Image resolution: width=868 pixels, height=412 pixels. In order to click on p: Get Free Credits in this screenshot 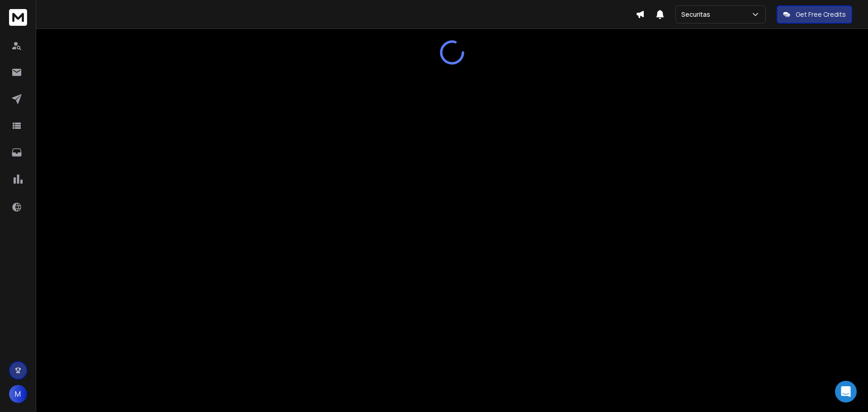, I will do `click(821, 14)`.